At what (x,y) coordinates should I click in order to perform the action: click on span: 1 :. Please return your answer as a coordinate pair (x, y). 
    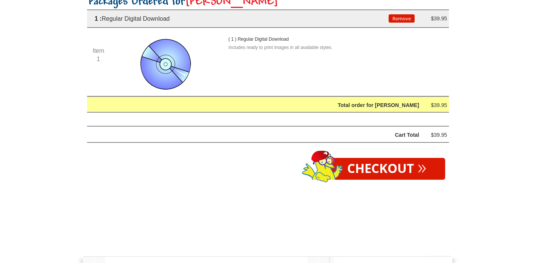
    Looking at the image, I should click on (98, 18).